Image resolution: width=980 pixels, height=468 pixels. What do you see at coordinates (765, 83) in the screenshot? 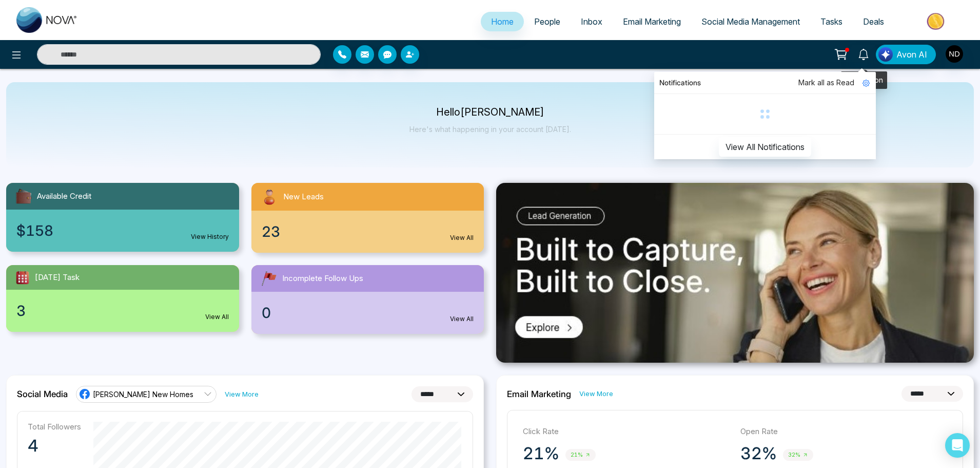
I see `div: Notifications` at bounding box center [765, 83].